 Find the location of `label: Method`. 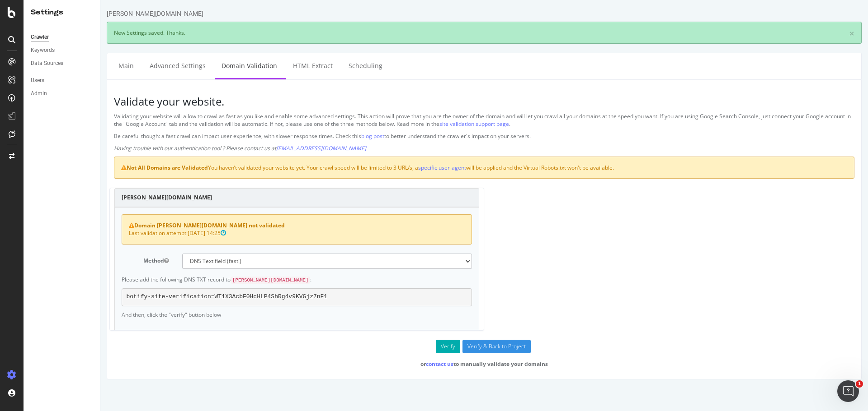

label: Method is located at coordinates (45, 259).